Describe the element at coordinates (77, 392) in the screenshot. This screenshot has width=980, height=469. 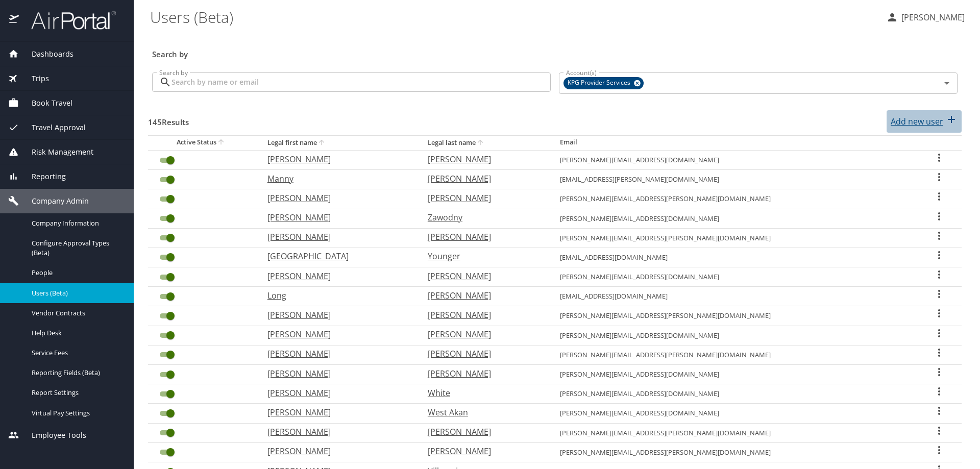
I see `span: Report Settings` at that location.